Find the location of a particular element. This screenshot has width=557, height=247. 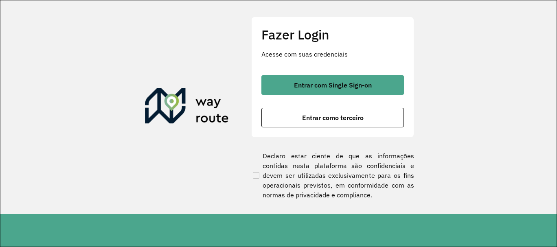

h2: Fazer Login is located at coordinates (332, 35).